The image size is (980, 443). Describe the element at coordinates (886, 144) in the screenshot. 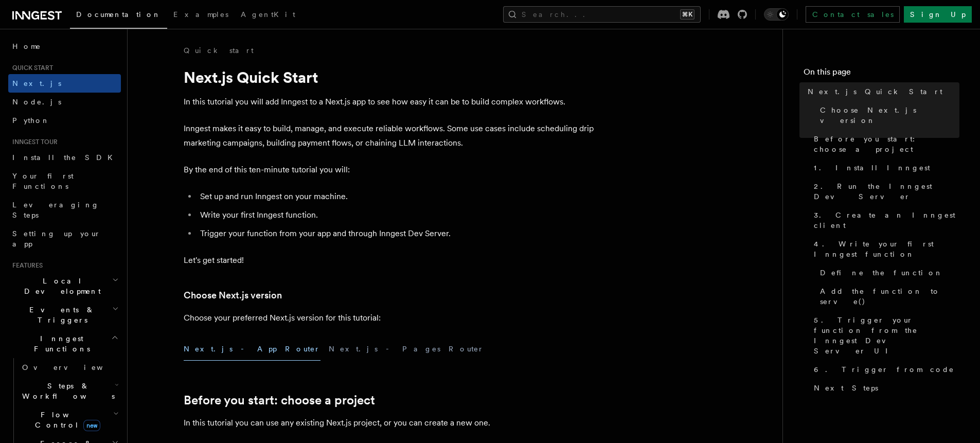

I see `span: Before you start: choose a project` at that location.